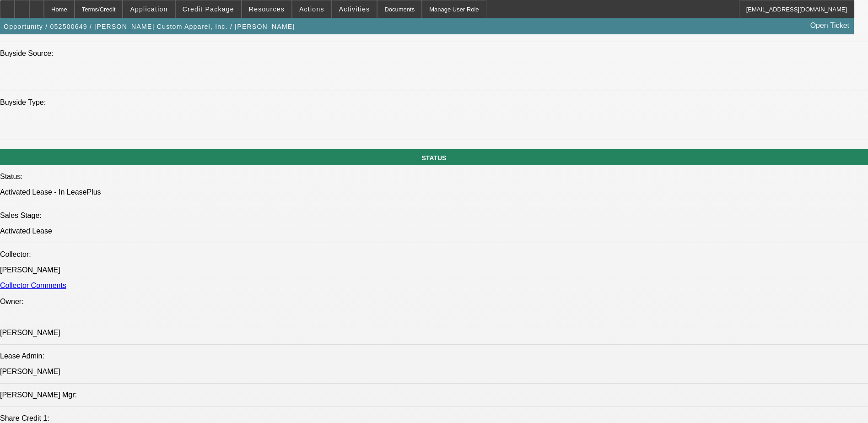  I want to click on button: Activities, so click(355, 9).